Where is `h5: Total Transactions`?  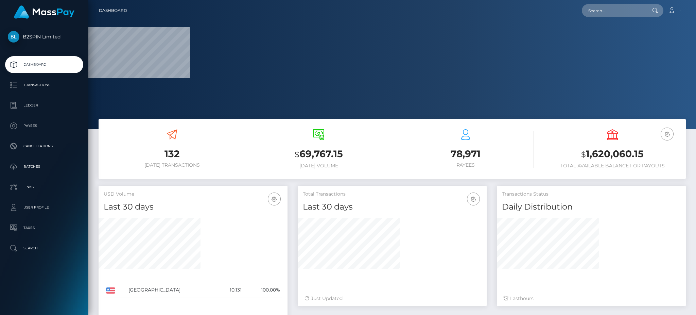
h5: Total Transactions is located at coordinates (392, 194).